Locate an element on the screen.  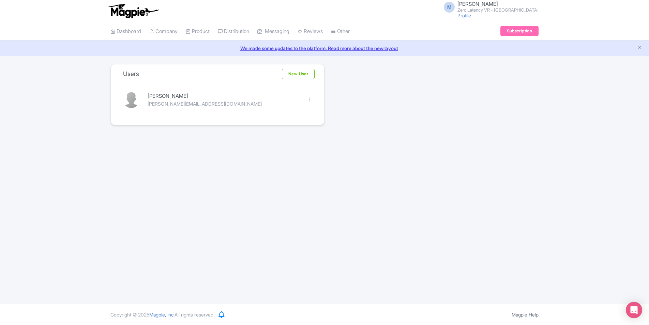
img: logo-ab69f6fb50320c5b225c76a69d11143b.png is located at coordinates (133, 11).